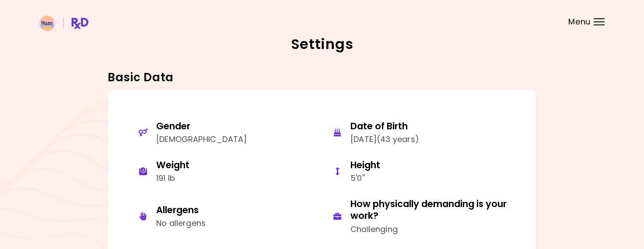 This screenshot has width=644, height=249. I want to click on h2: Settings, so click(322, 44).